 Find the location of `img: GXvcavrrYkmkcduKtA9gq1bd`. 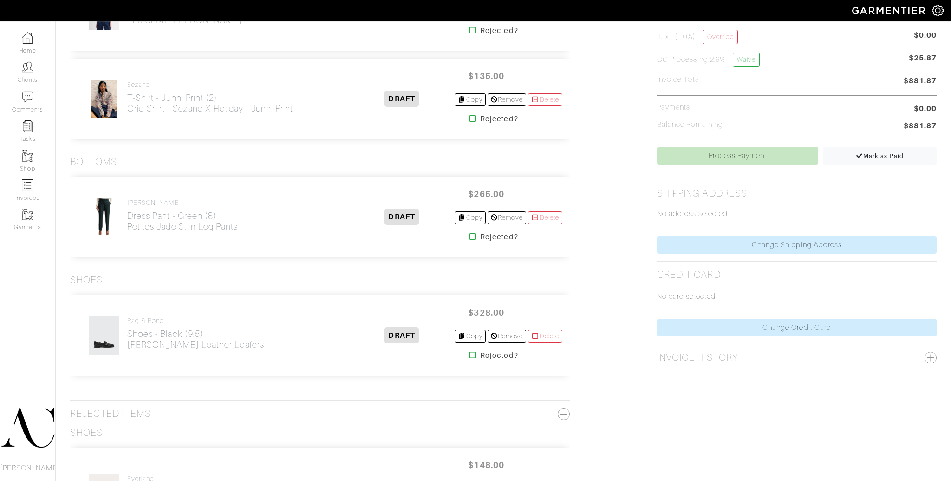

img: GXvcavrrYkmkcduKtA9gq1bd is located at coordinates (104, 335).